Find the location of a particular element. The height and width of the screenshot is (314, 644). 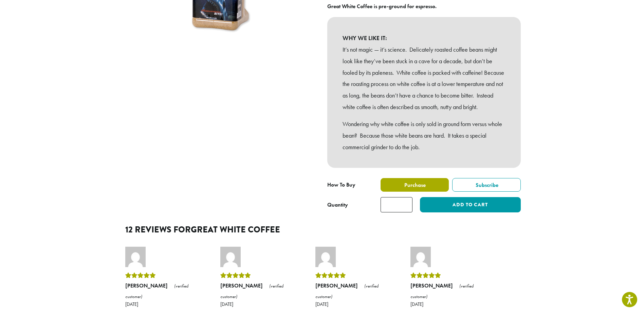

span: Great White Coffee is located at coordinates (236, 229).